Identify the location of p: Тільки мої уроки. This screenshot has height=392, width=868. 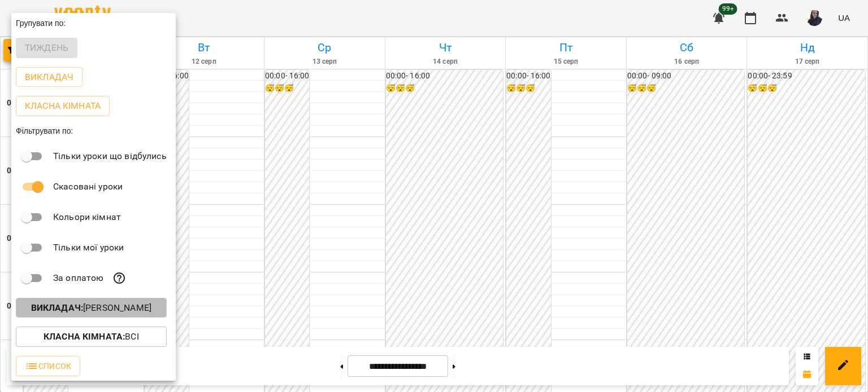
(88, 248).